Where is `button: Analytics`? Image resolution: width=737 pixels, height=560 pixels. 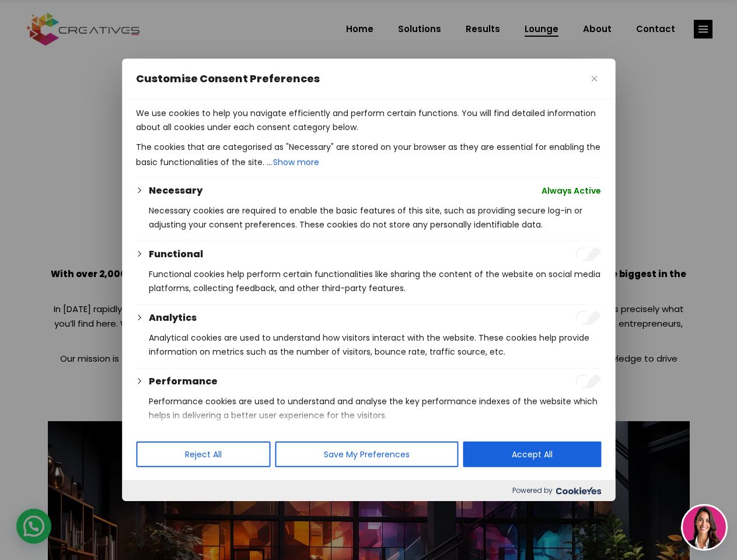
button: Analytics is located at coordinates (173, 318).